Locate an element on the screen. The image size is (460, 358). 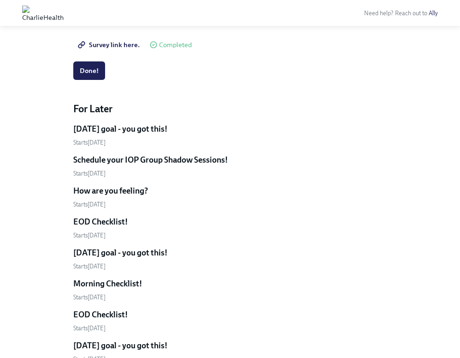
span: Completed is located at coordinates (175, 45).